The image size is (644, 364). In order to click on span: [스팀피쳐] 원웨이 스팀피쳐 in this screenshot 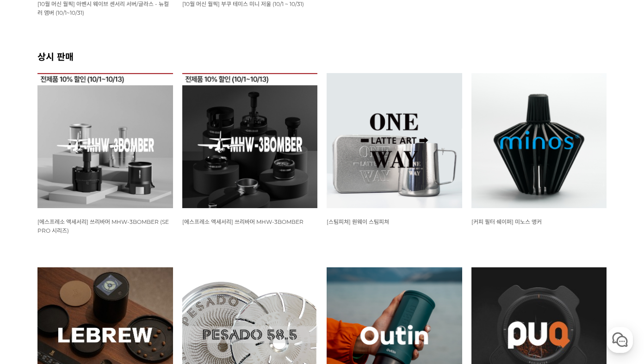, I will do `click(358, 222)`.